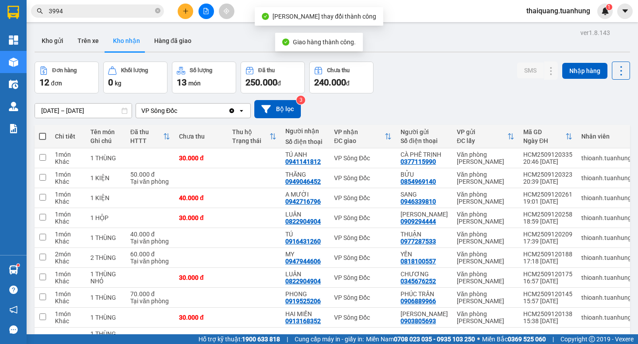 The width and height of the screenshot is (638, 344). I want to click on div: MY, so click(305, 254).